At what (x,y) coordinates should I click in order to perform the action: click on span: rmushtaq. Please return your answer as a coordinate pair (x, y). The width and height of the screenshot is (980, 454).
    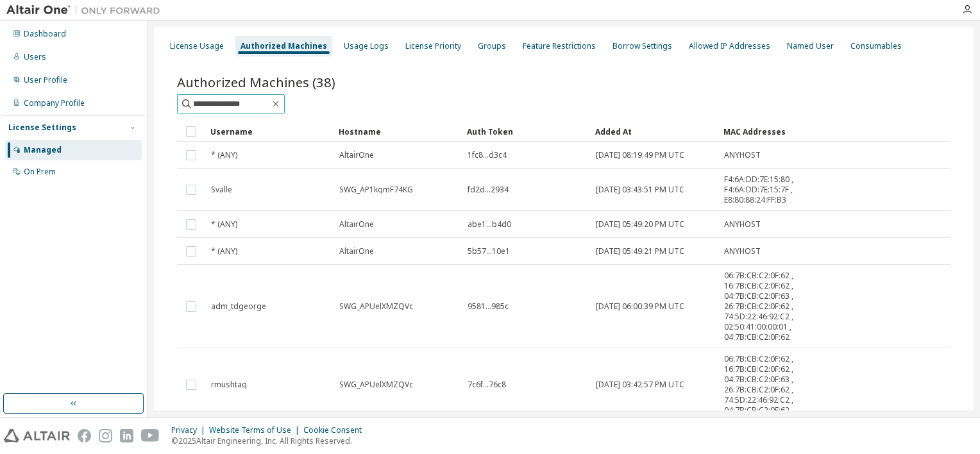
    Looking at the image, I should click on (229, 385).